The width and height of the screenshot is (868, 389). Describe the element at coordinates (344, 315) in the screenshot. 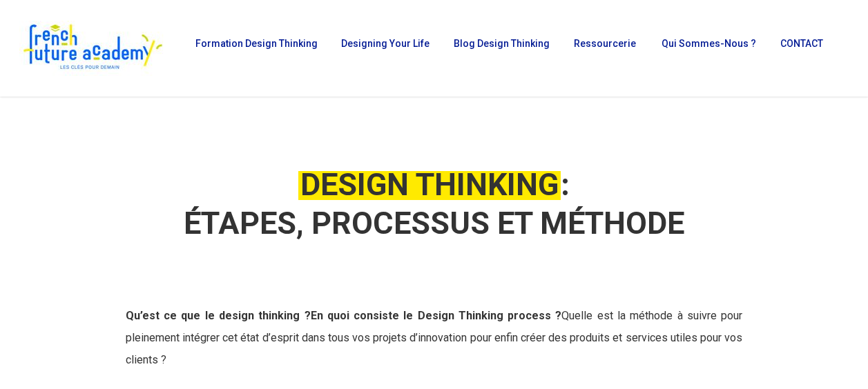

I see `strong: En quoi consiste le Design Thinking process ?` at that location.